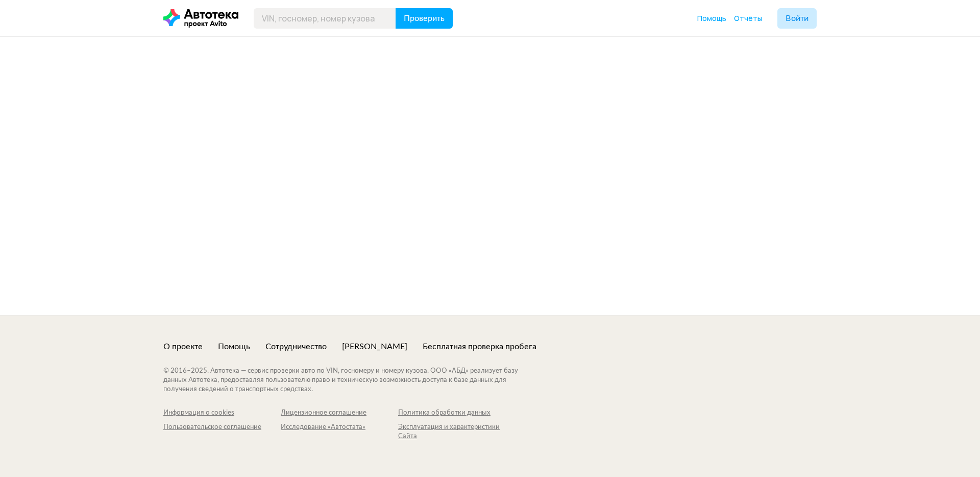  Describe the element at coordinates (712, 18) in the screenshot. I see `span: Помощь` at that location.